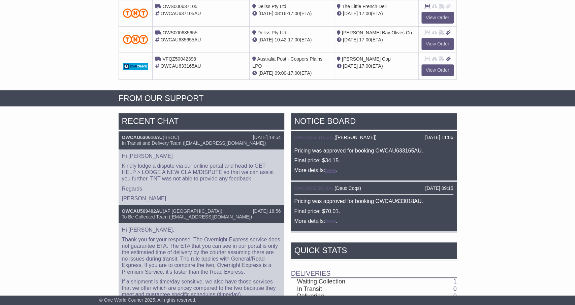 This screenshot has height=305, width=575. What do you see at coordinates (142, 138) in the screenshot?
I see `a: OWCAU630610AU` at bounding box center [142, 138].